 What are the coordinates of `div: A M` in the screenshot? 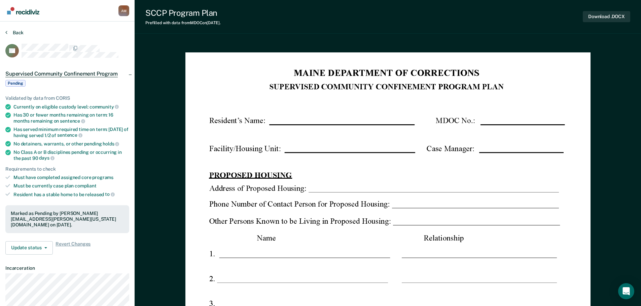 It's located at (124, 11).